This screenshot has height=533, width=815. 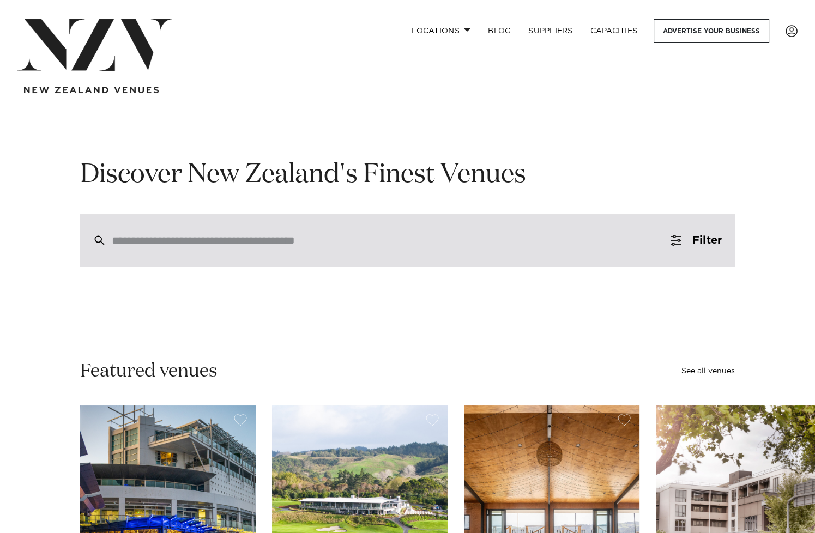 I want to click on button: Filter, so click(x=696, y=240).